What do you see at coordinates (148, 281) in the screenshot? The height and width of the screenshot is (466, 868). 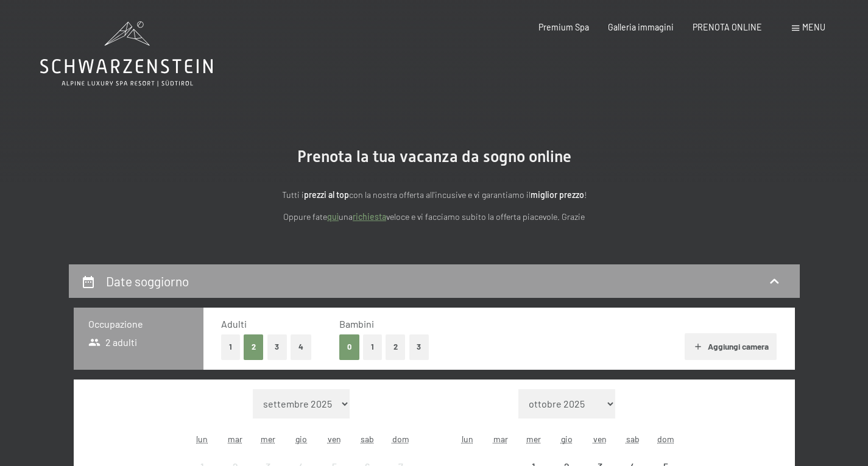 I see `h2: Date soggiorno` at bounding box center [148, 281].